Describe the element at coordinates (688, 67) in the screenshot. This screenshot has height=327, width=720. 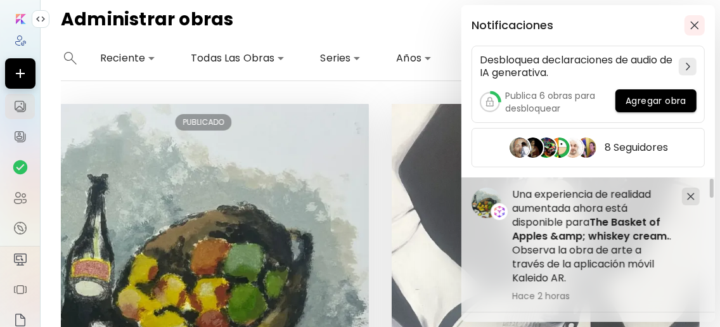
I see `img: chevron` at that location.